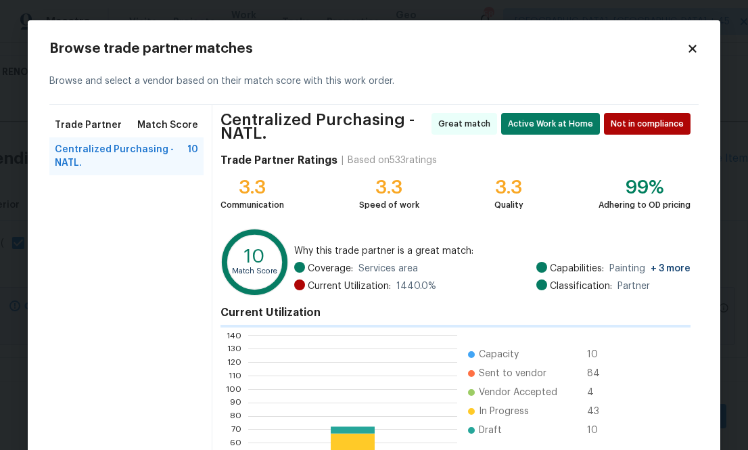  I want to click on text: 90, so click(235, 402).